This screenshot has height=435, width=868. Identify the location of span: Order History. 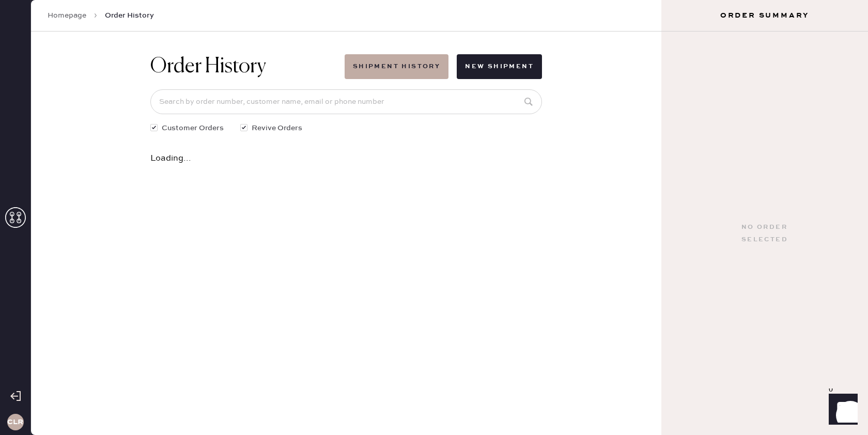
(129, 16).